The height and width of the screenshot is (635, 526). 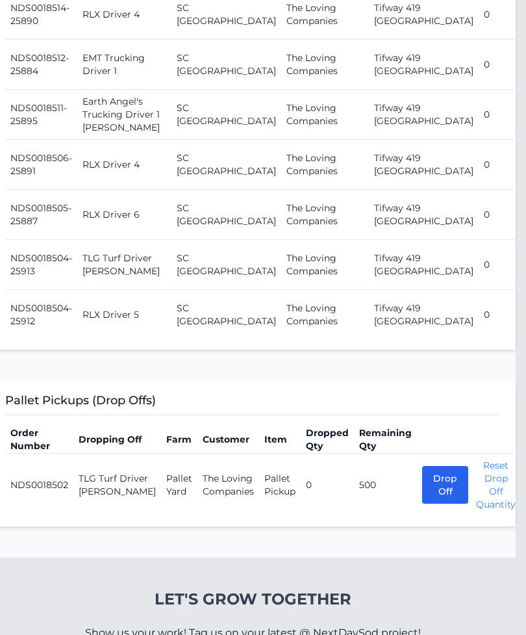 I want to click on td: NDS0018512-25884, so click(x=41, y=64).